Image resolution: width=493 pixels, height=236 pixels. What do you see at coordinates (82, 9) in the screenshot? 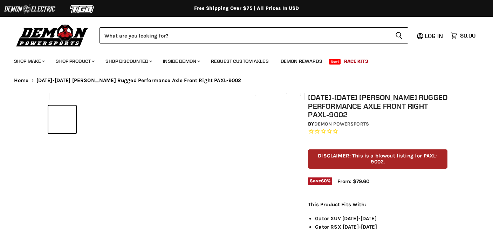
I see `img: TGB Logo 2` at bounding box center [82, 9].